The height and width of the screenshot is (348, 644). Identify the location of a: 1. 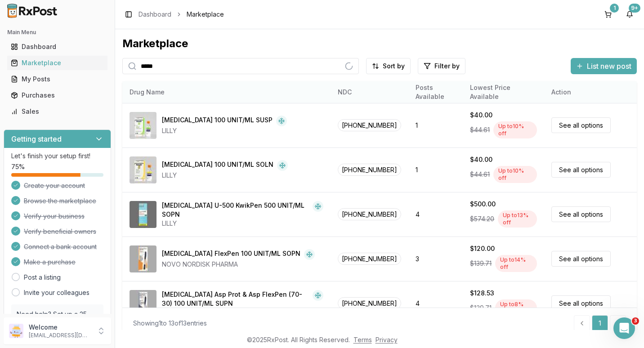
(608, 14).